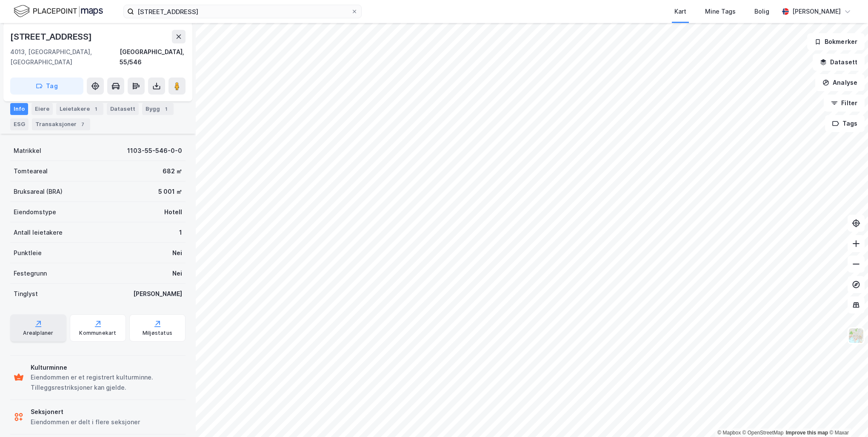 The width and height of the screenshot is (868, 437). Describe the element at coordinates (38, 233) in the screenshot. I see `div: Antall leietakere` at that location.